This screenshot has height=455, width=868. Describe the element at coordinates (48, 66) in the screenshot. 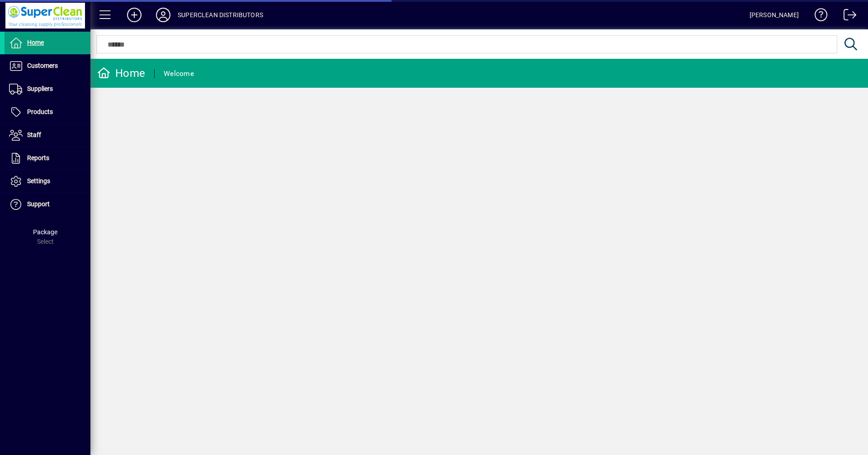

I see `a: Customers` at that location.